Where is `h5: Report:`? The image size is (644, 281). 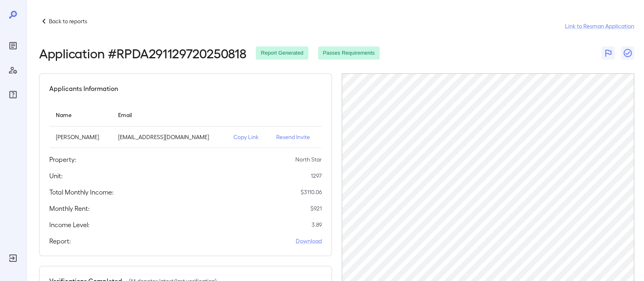
h5: Report: is located at coordinates (60, 241).